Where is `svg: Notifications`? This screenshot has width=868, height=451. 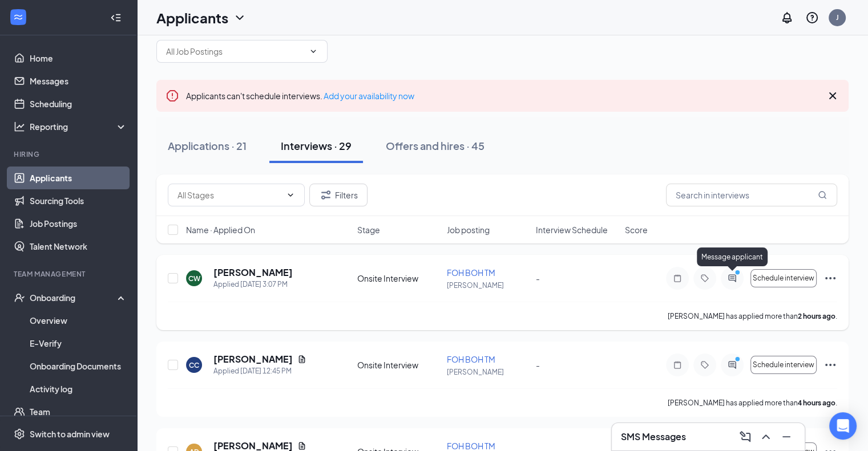 svg: Notifications is located at coordinates (787, 17).